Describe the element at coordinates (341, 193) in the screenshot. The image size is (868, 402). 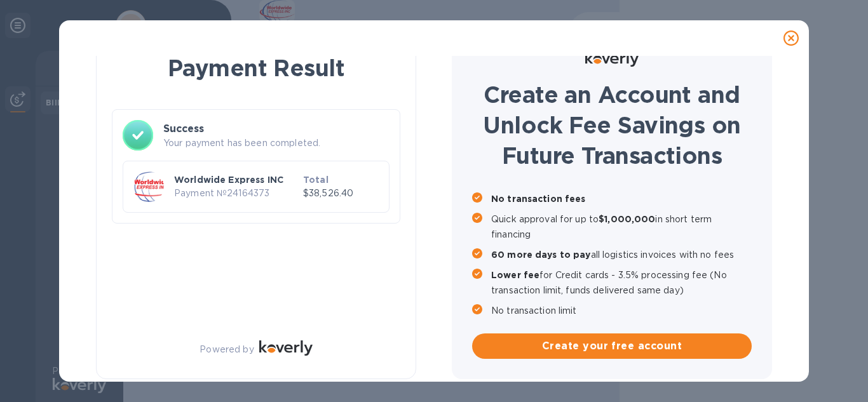
I see `p: $38,526.40` at that location.